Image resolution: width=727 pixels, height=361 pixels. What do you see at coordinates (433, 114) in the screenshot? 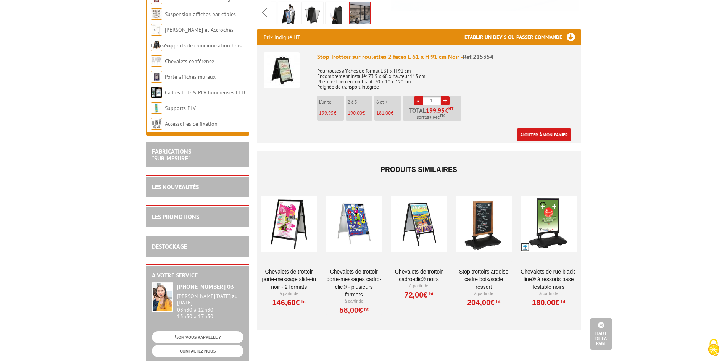
I see `p: Total` at bounding box center [433, 114].